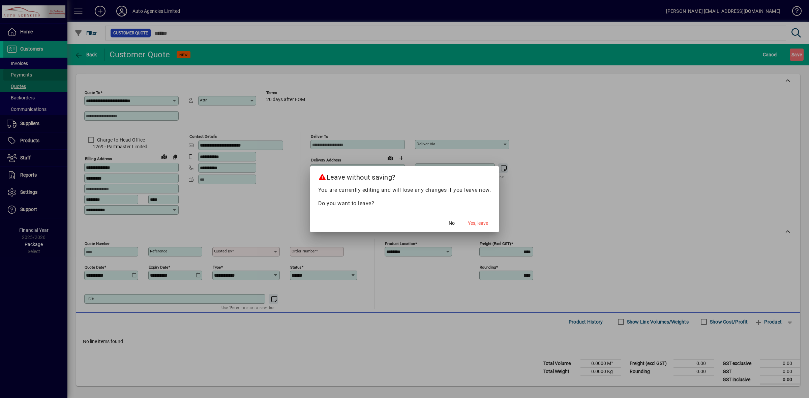 This screenshot has height=398, width=809. I want to click on p: You are currently editing and will lose any changes if you leave now., so click(405, 190).